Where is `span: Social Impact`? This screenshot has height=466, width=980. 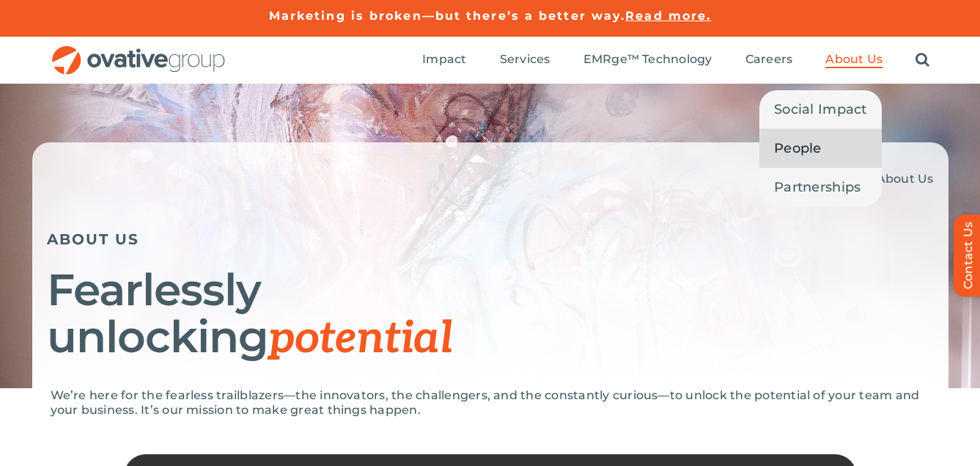 span: Social Impact is located at coordinates (820, 109).